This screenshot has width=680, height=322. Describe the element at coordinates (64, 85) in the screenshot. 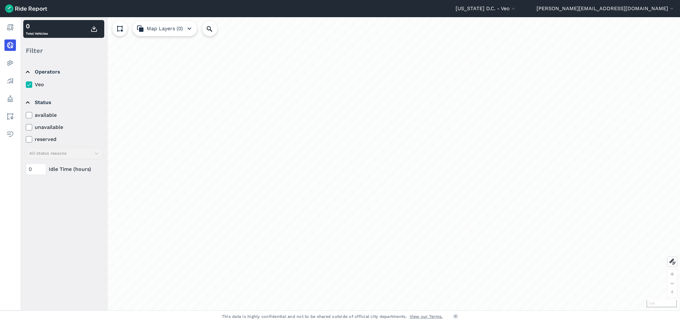

I see `label: Veo` at that location.